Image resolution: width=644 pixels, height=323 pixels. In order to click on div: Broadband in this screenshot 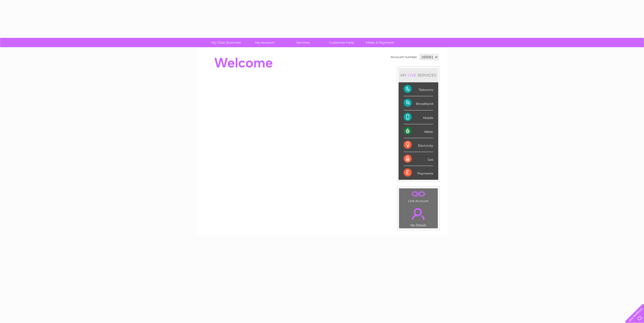, I will do `click(418, 103)`.